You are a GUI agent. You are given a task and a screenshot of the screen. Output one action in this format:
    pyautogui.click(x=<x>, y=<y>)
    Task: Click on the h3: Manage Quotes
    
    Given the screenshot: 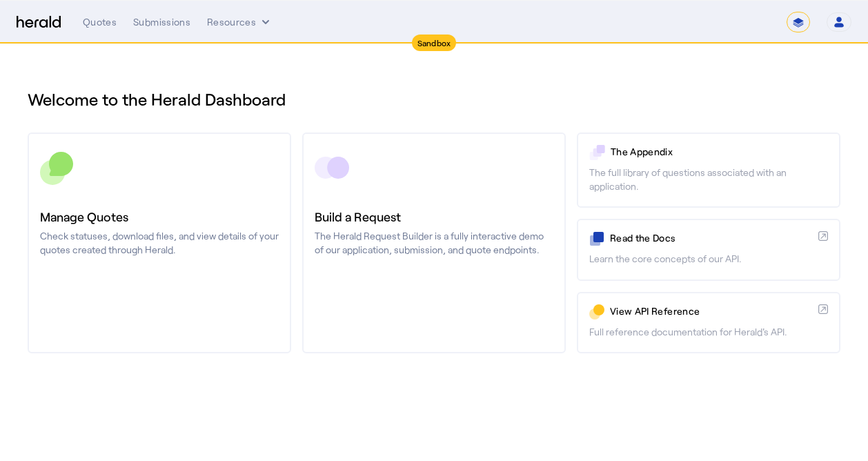 What is the action you would take?
    pyautogui.click(x=160, y=216)
    